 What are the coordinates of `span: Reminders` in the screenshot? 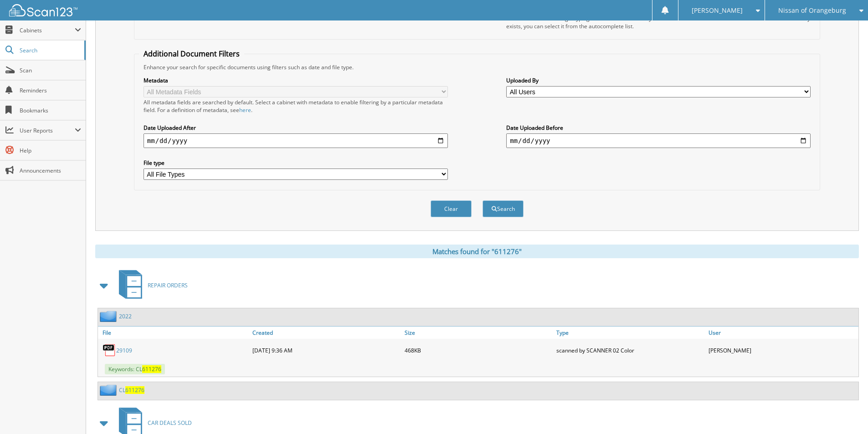 It's located at (50, 90).